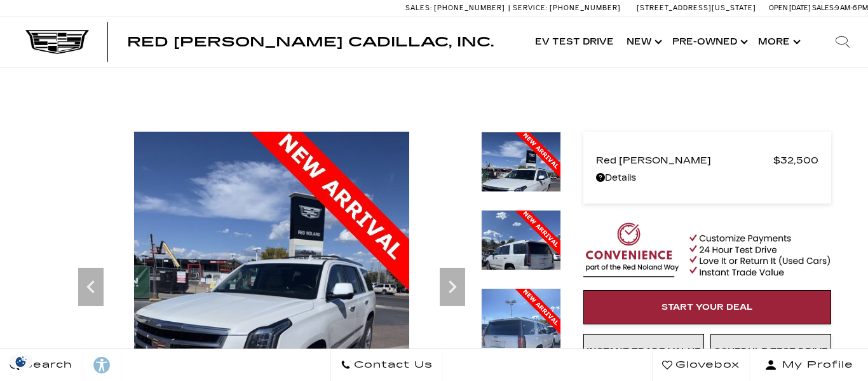 The width and height of the screenshot is (868, 381). What do you see at coordinates (707, 307) in the screenshot?
I see `a: Start Your Deal` at bounding box center [707, 307].